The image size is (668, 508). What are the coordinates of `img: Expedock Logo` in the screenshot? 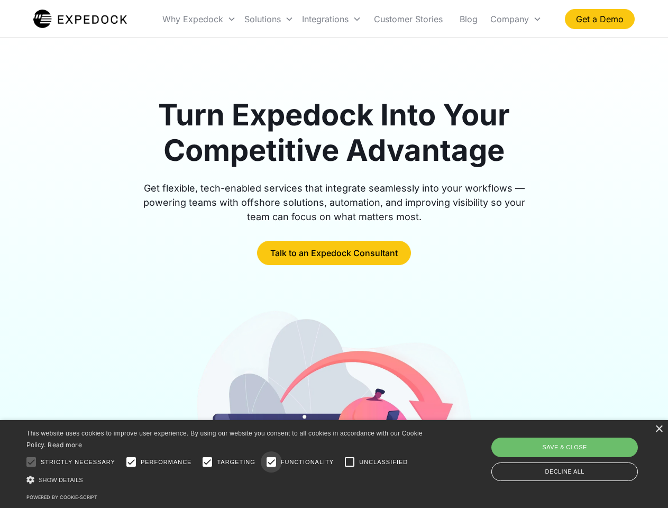 It's located at (80, 19).